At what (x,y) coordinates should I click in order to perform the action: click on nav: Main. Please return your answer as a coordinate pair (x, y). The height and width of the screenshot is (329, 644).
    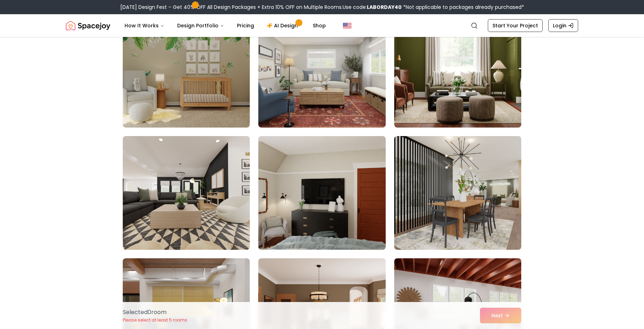
    Looking at the image, I should click on (225, 25).